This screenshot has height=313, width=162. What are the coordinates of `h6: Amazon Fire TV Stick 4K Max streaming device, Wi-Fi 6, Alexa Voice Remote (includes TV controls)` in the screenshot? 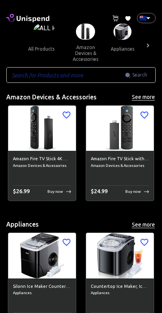 It's located at (42, 159).